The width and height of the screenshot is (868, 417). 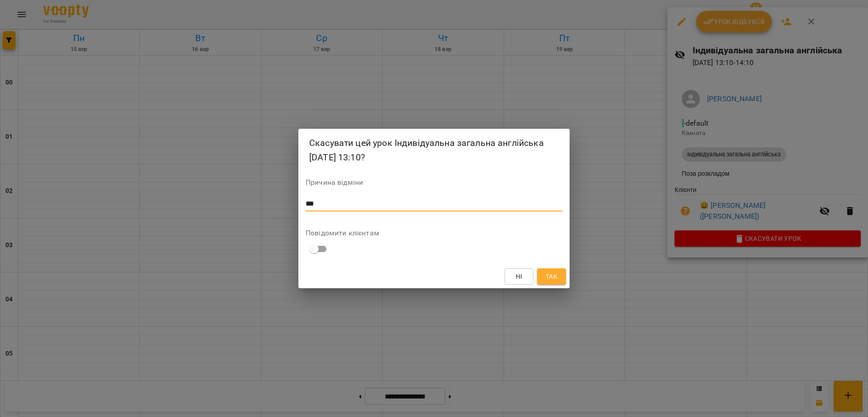 I want to click on label: Причина відміни, so click(x=434, y=183).